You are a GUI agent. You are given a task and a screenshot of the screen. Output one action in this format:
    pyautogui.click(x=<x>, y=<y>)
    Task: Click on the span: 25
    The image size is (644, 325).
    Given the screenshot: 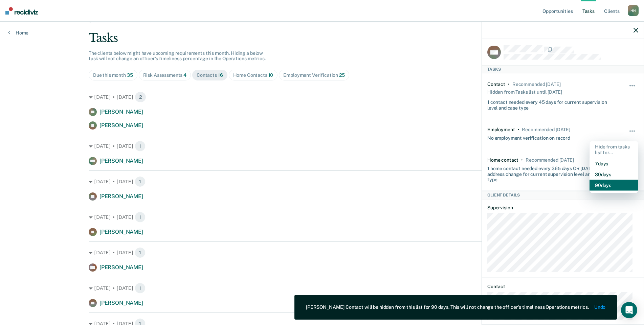 What is the action you would take?
    pyautogui.click(x=342, y=75)
    